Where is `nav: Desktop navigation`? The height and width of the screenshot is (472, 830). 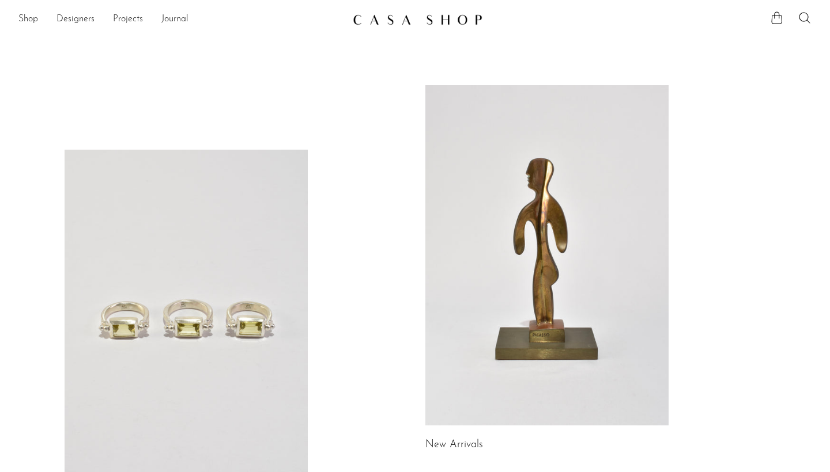
nav: Desktop navigation is located at coordinates (181, 20).